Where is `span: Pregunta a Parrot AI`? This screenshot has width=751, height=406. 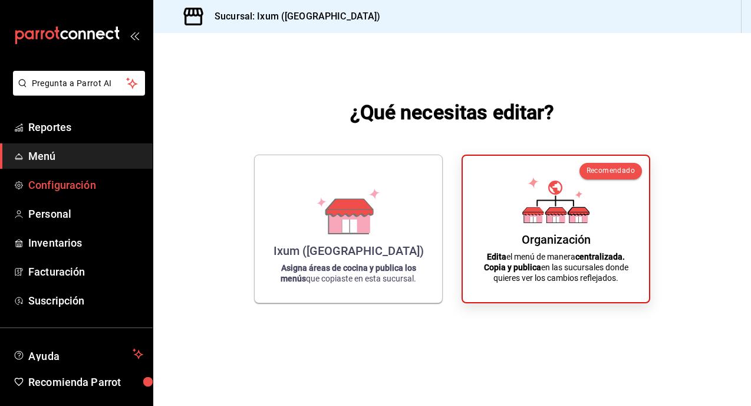
span: Pregunta a Parrot AI is located at coordinates (79, 83).